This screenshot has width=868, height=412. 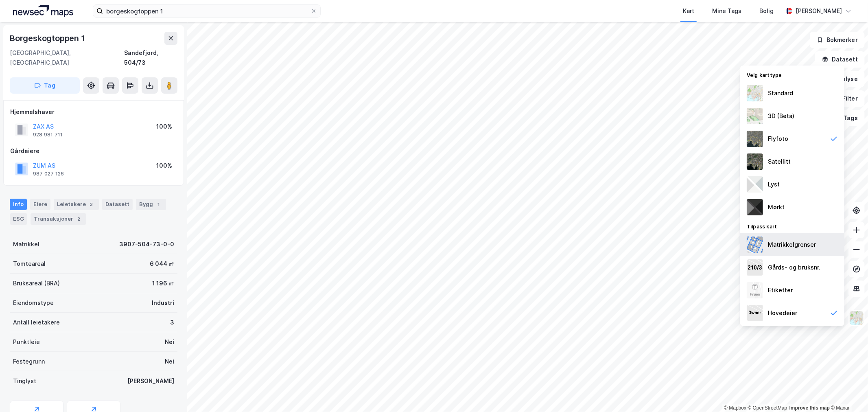 I want to click on div: Tomteareal, so click(x=29, y=264).